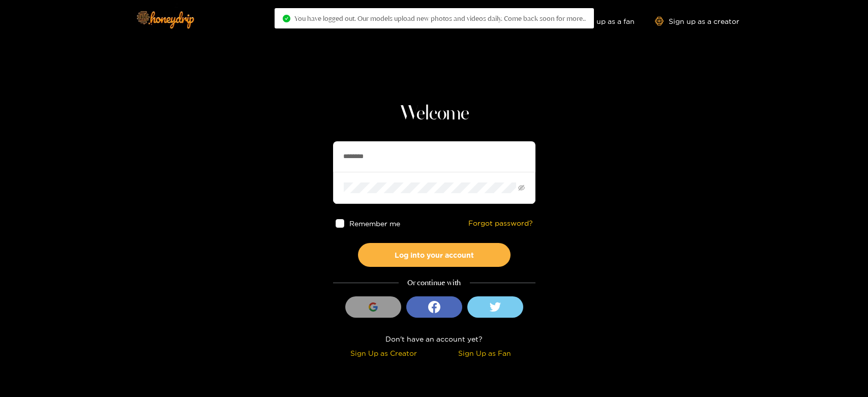 This screenshot has width=868, height=397. Describe the element at coordinates (383, 353) in the screenshot. I see `div: Sign Up as Creator` at that location.